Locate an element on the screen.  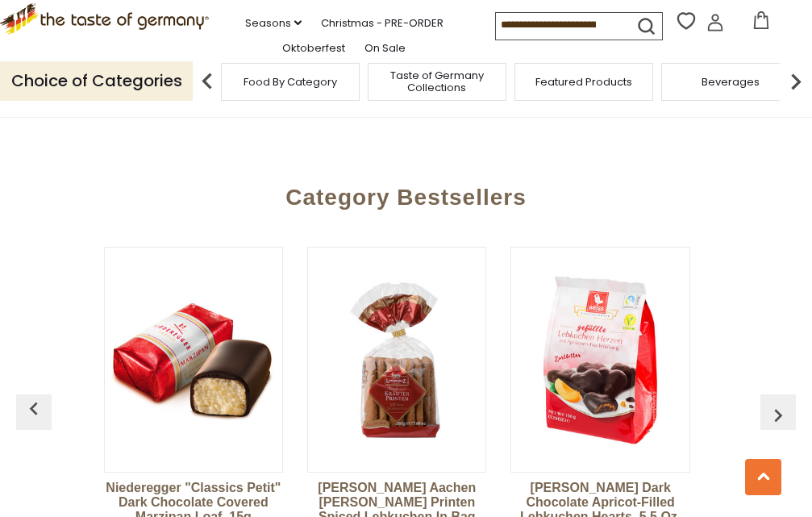
a: On Sale is located at coordinates (385, 48).